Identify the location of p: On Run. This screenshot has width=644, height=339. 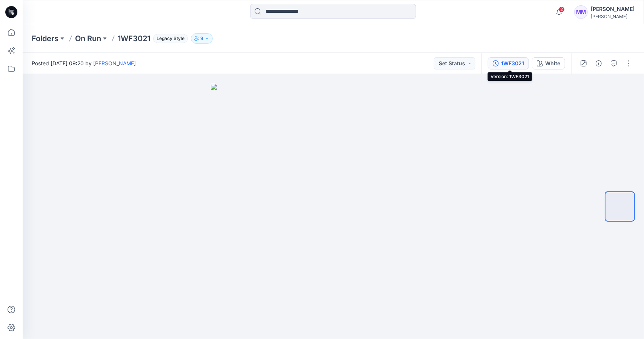
(88, 39).